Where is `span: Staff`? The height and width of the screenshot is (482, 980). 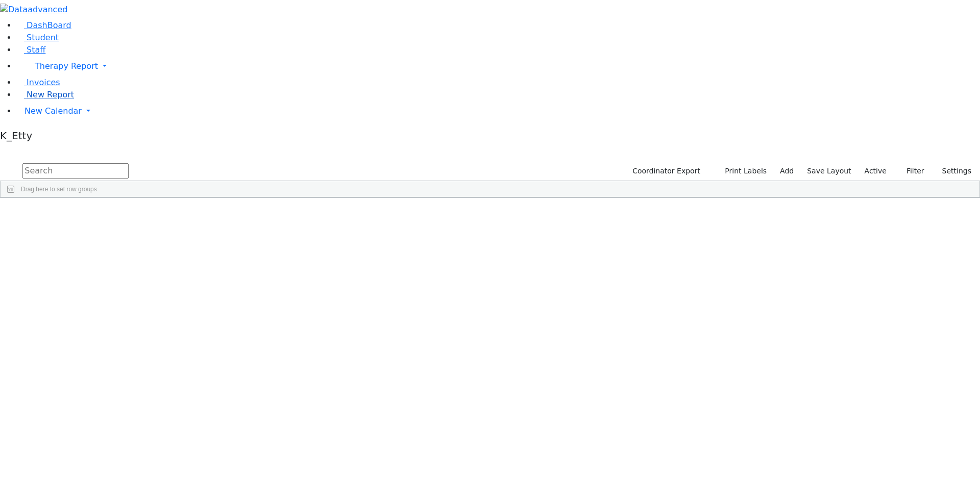
span: Staff is located at coordinates (36, 49).